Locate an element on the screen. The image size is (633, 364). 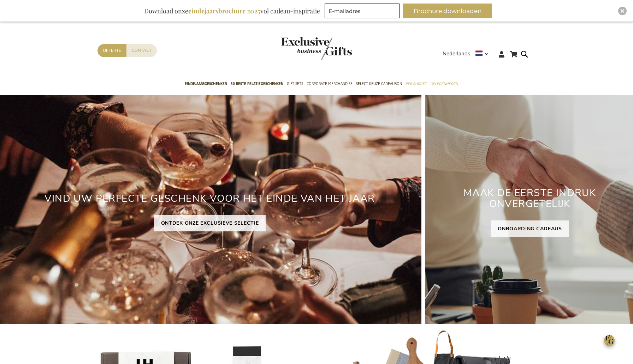
span: Select Keuze Cadeaubon is located at coordinates (379, 84).